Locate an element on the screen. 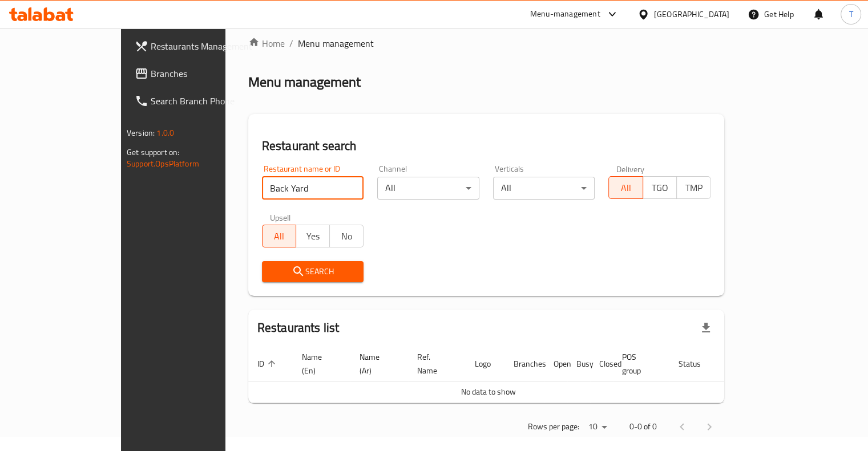  span: TGO is located at coordinates (660, 188).